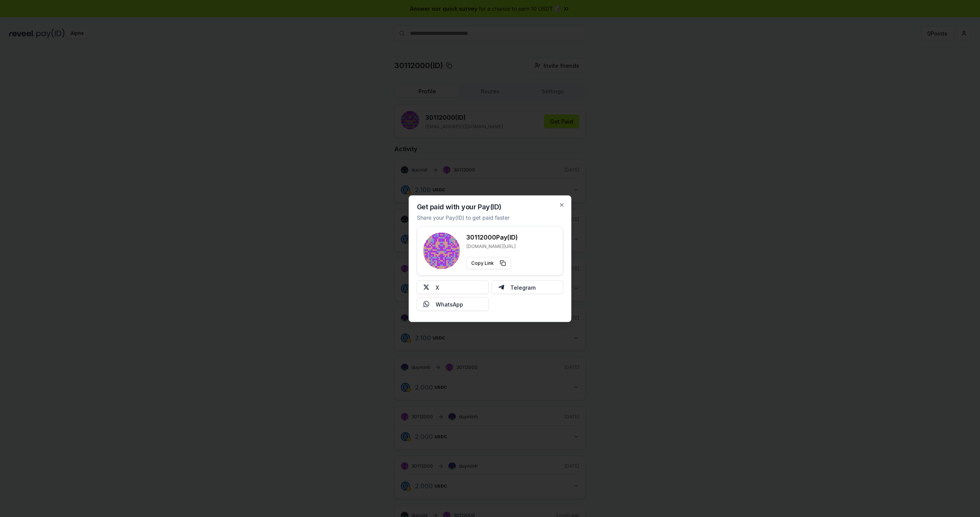 This screenshot has width=980, height=517. Describe the element at coordinates (453, 304) in the screenshot. I see `button: WhatsApp` at that location.